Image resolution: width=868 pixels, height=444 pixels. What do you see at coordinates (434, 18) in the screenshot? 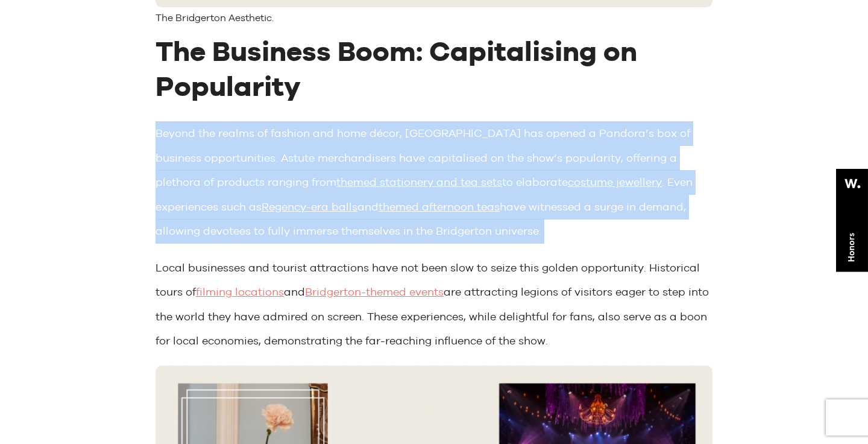
I see `figcaption: The Bridgerton Aesthetic.` at bounding box center [434, 18].